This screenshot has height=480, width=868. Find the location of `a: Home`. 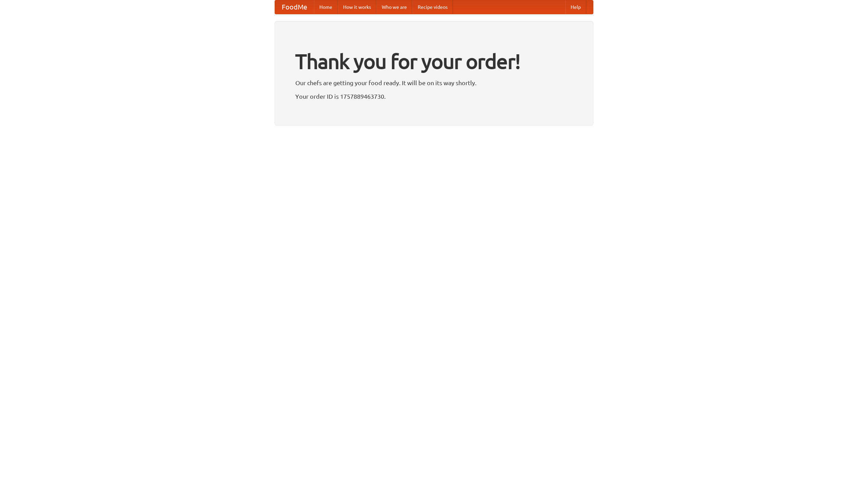

a: Home is located at coordinates (326, 7).